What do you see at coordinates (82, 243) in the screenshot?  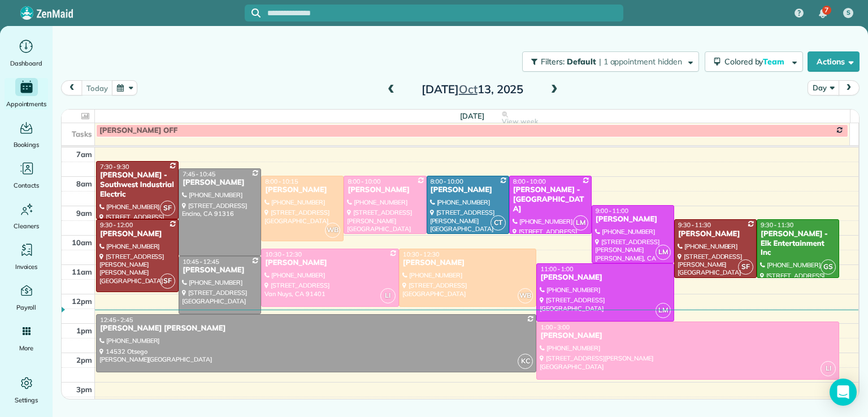 I see `span: 10am` at bounding box center [82, 243].